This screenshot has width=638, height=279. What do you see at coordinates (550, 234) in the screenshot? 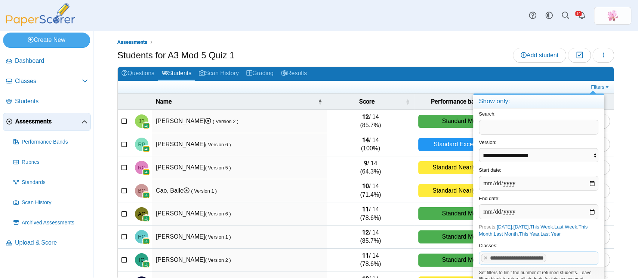
I see `a: Last Year` at bounding box center [550, 234].